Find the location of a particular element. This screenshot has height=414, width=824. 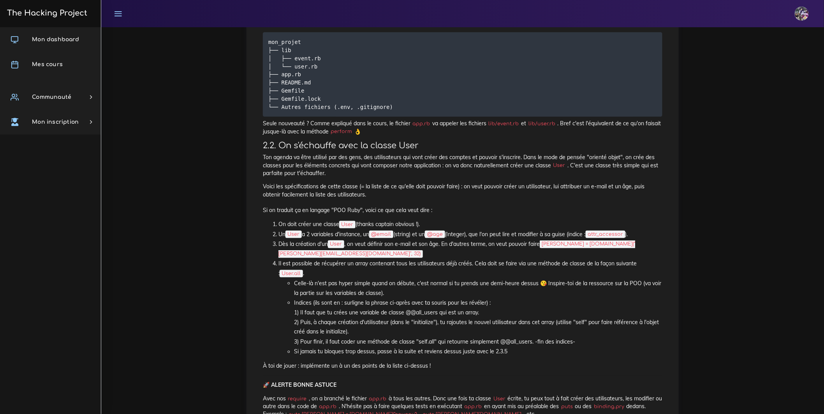

p: Voici les spécifications de cette classe (= la liste de ce qu'elle doit pouvoir faire) : on veut ... is located at coordinates (463, 198).